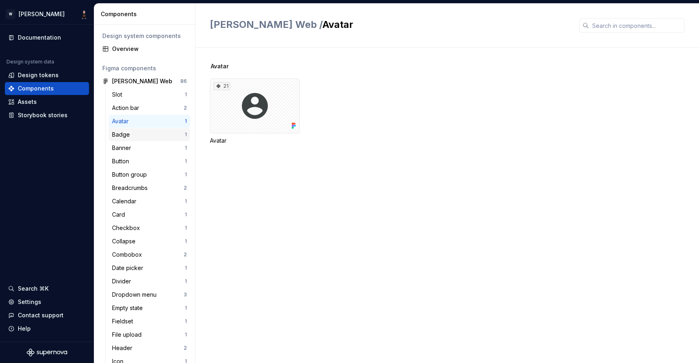 This screenshot has width=699, height=363. Describe the element at coordinates (149, 255) in the screenshot. I see `a: Combobox2` at that location.